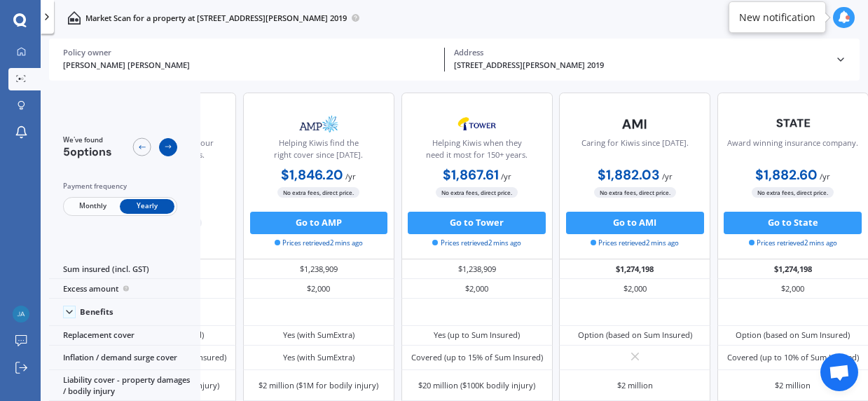 This screenshot has height=401, width=868. What do you see at coordinates (635, 124) in the screenshot?
I see `img: AMI-text-1.webp` at bounding box center [635, 124].